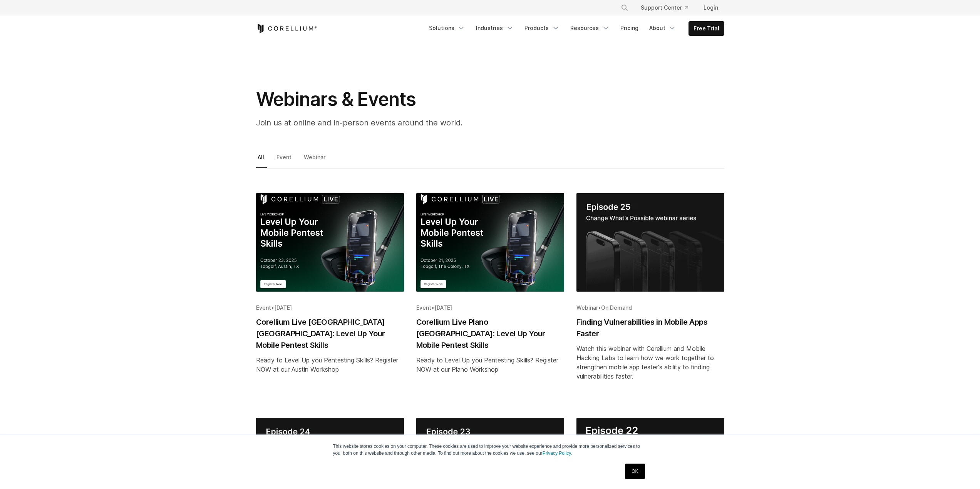  Describe the element at coordinates (490, 300) in the screenshot. I see `a: Blog post summary: Corellium Live Plano TX: Level Up Your Mobile Pentest Skills` at that location.